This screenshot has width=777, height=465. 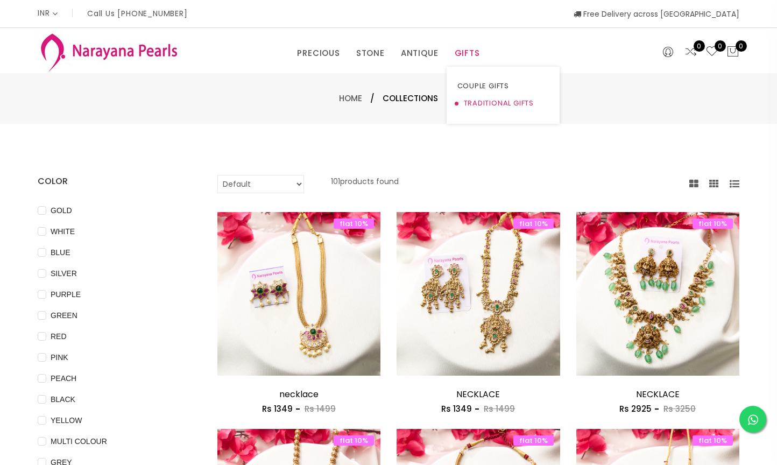 I want to click on span: PINK, so click(x=59, y=357).